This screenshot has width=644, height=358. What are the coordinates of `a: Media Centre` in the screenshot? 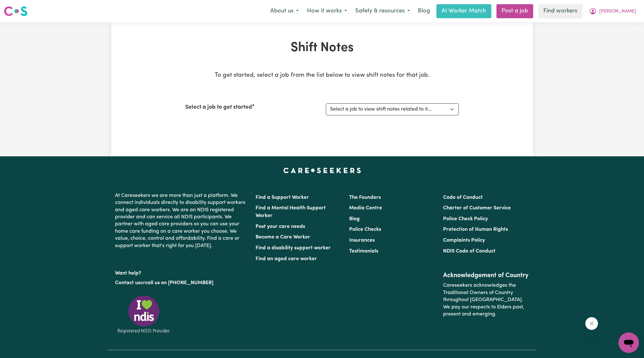 It's located at (366, 208).